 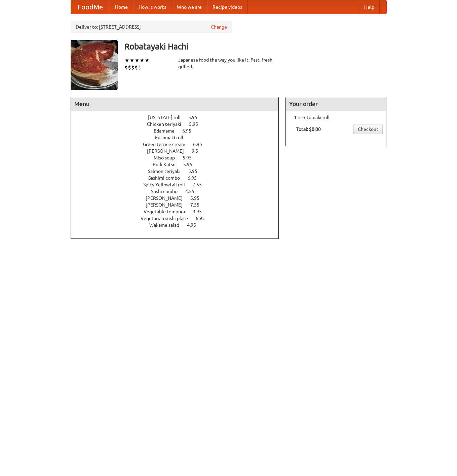 I want to click on span: Sashimi combo, so click(x=167, y=178).